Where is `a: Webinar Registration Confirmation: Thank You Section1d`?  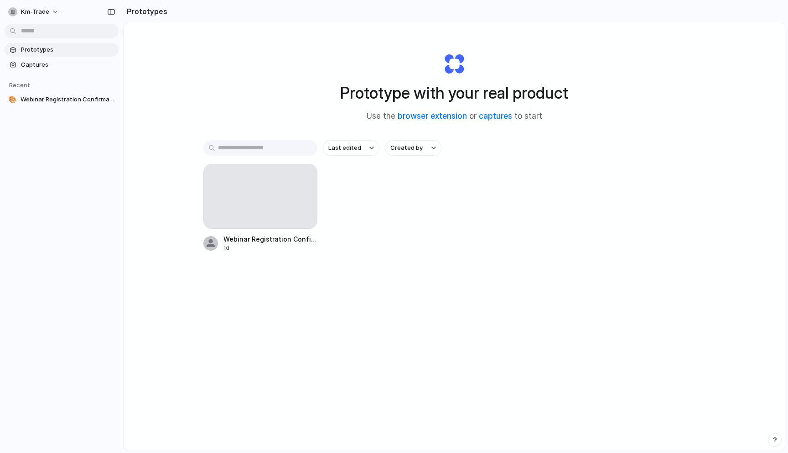
a: Webinar Registration Confirmation: Thank You Section1d is located at coordinates (261, 208).